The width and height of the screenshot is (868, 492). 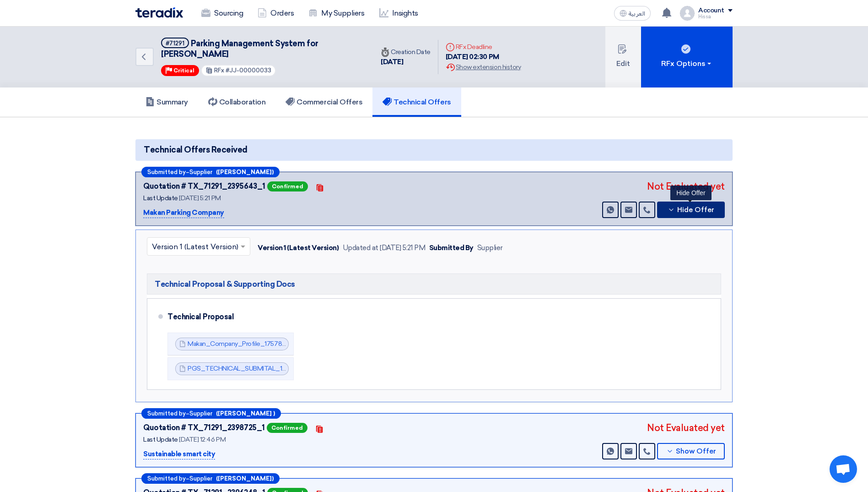 What do you see at coordinates (237, 102) in the screenshot?
I see `a: Collaboration` at bounding box center [237, 102].